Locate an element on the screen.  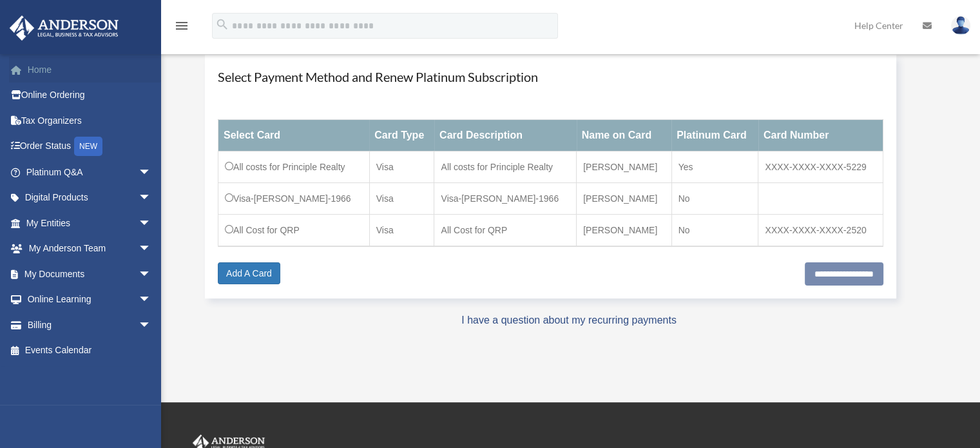
td: Yes is located at coordinates (714, 167).